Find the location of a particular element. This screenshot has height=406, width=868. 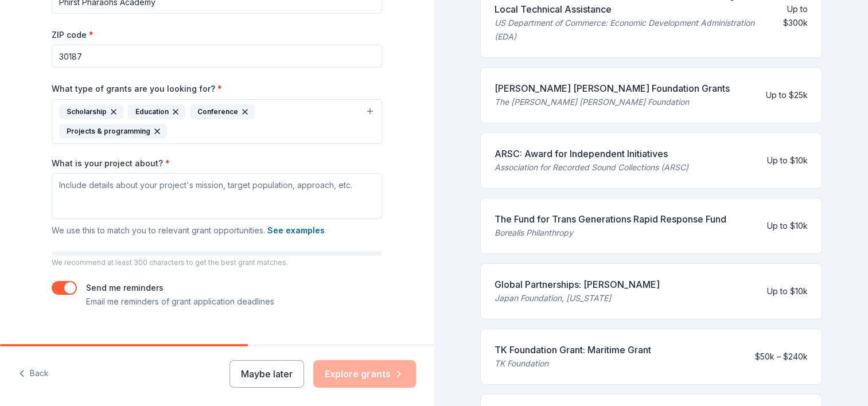

label: Send me reminders is located at coordinates (125, 288).